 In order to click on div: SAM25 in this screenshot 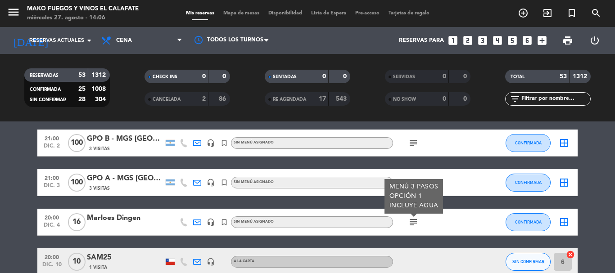, I will do `click(125, 258)`.